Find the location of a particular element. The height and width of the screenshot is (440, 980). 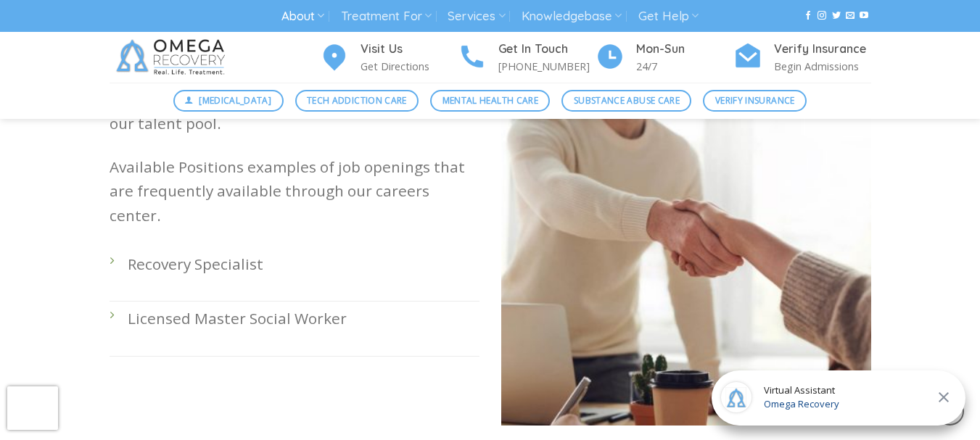

a: Tech Addiction Care is located at coordinates (357, 101).